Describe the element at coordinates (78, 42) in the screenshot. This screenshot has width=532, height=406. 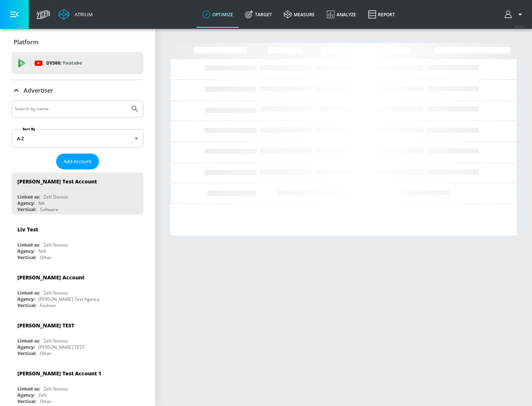
I see `div: Platform` at that location.